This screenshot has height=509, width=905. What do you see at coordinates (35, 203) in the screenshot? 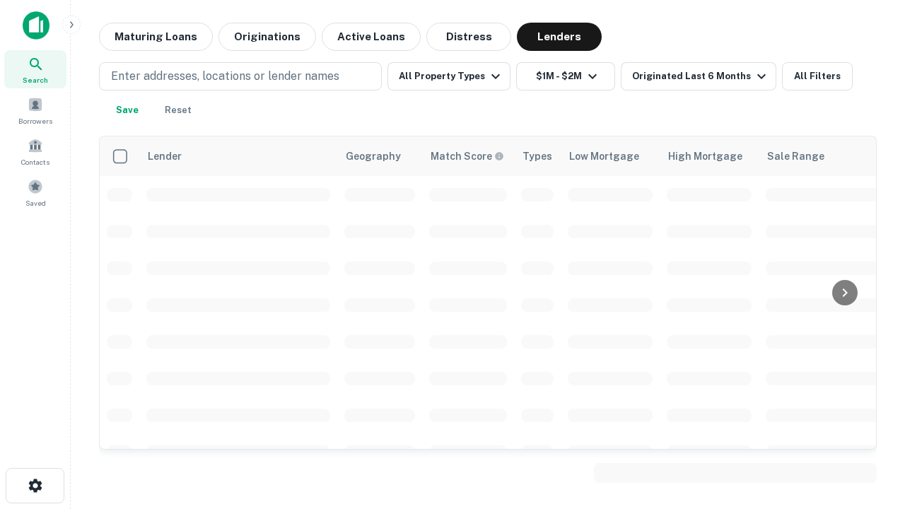
I see `span: Saved` at bounding box center [35, 203].